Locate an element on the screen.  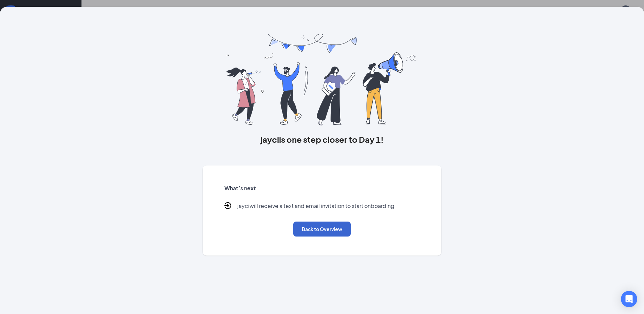
p: jayci will receive a text and email invitation to start onboarding is located at coordinates (316, 206).